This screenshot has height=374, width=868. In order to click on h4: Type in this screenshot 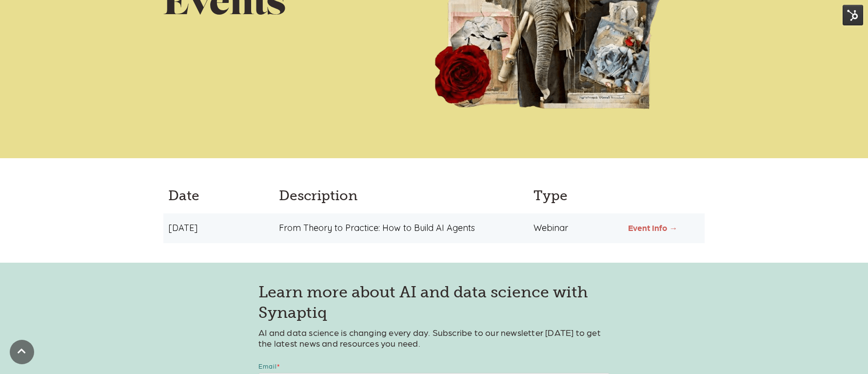, I will do `click(576, 196)`.